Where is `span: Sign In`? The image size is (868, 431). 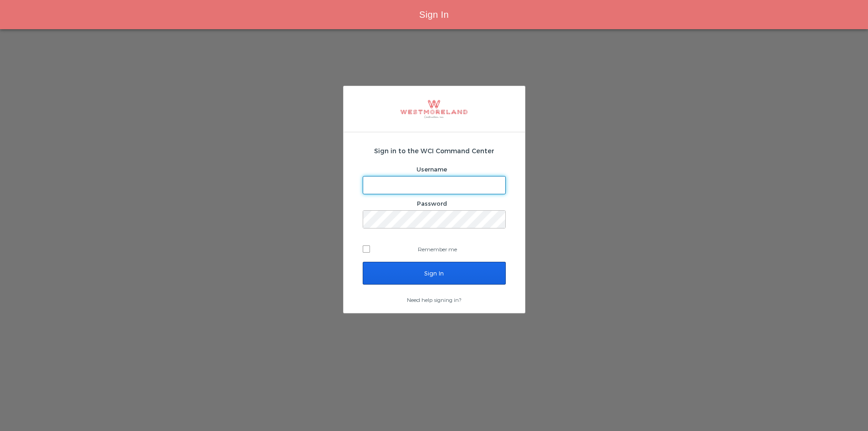
span: Sign In is located at coordinates (434, 15).